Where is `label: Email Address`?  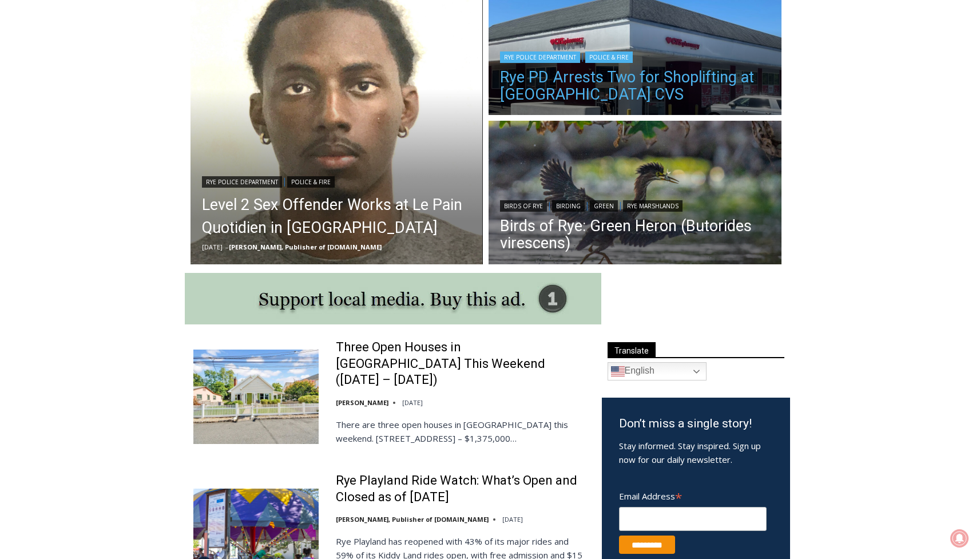 label: Email Address is located at coordinates (693, 495).